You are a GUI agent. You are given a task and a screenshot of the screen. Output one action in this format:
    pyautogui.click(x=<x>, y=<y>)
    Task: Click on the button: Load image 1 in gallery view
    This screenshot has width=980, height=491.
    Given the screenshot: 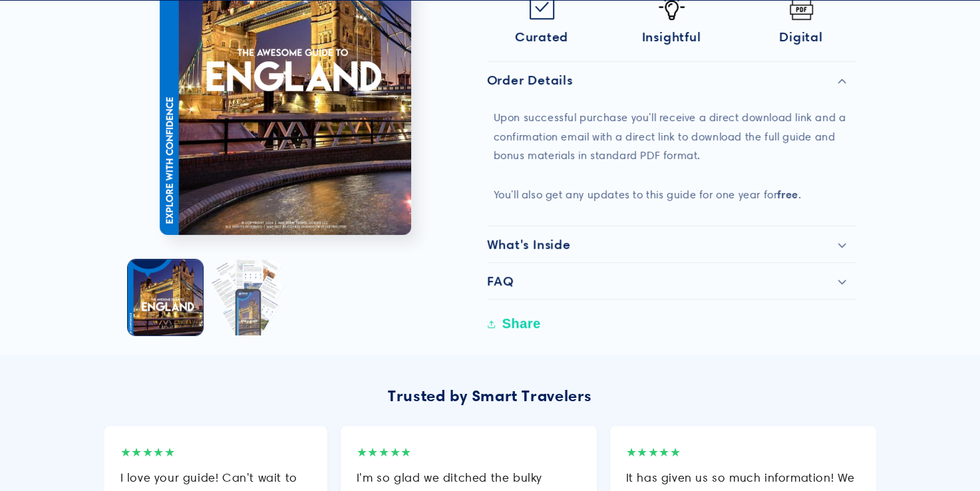 What is the action you would take?
    pyautogui.click(x=165, y=297)
    